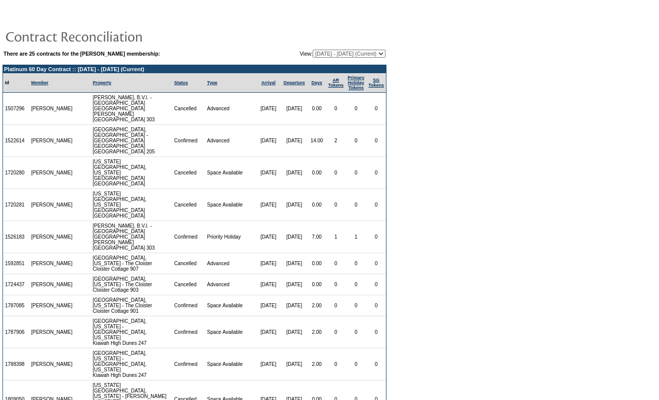 This screenshot has height=400, width=659. I want to click on a: Status, so click(181, 83).